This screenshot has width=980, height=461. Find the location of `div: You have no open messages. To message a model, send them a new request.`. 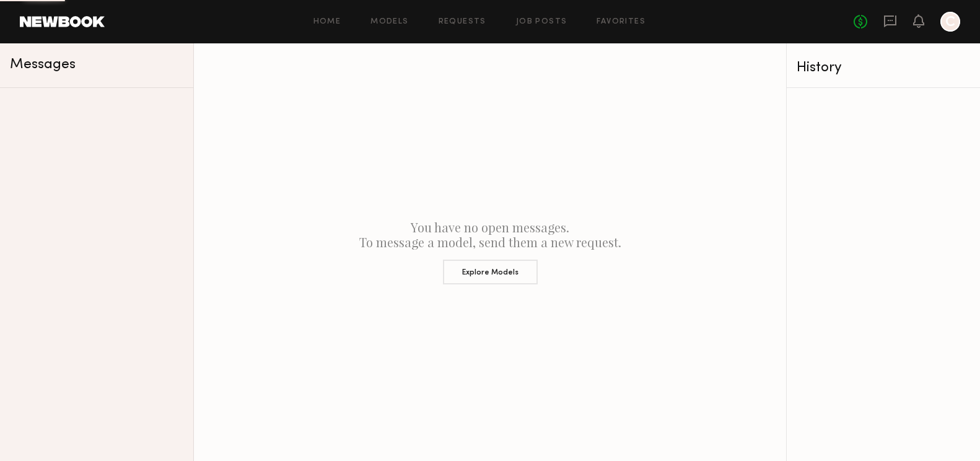

div: You have no open messages. To message a model, send them a new request. is located at coordinates (490, 252).